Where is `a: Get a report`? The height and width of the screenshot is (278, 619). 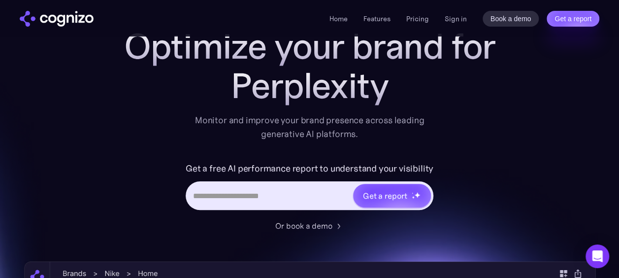
a: Get a report is located at coordinates (572, 19).